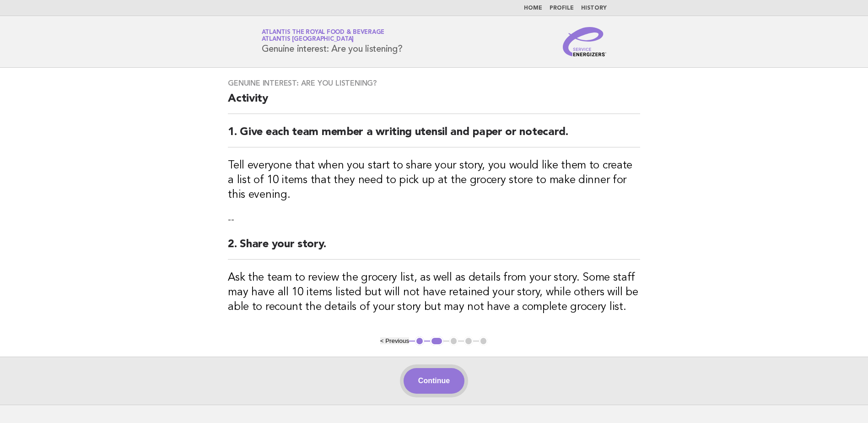 The height and width of the screenshot is (423, 868). What do you see at coordinates (585, 42) in the screenshot?
I see `img: Service Energizers` at bounding box center [585, 42].